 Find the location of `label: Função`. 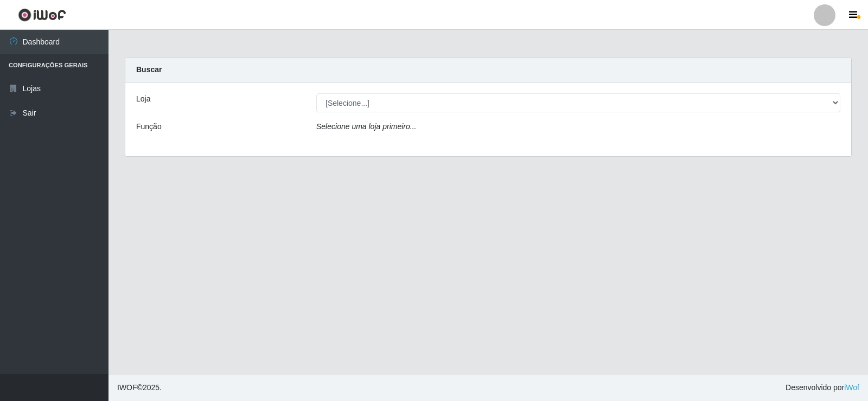

label: Função is located at coordinates (149, 126).